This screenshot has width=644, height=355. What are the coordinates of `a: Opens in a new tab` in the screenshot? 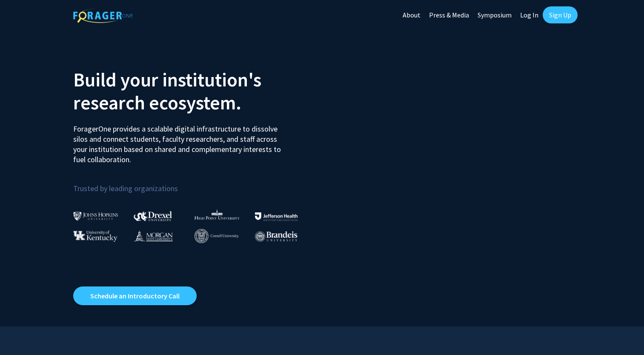 It's located at (135, 296).